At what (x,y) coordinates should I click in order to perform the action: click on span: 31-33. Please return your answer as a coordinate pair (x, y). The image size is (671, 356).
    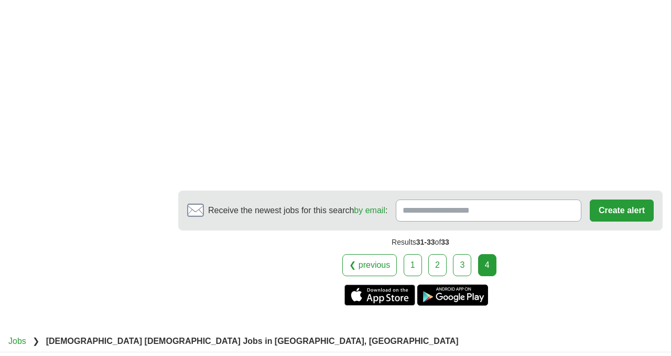
    Looking at the image, I should click on (426, 242).